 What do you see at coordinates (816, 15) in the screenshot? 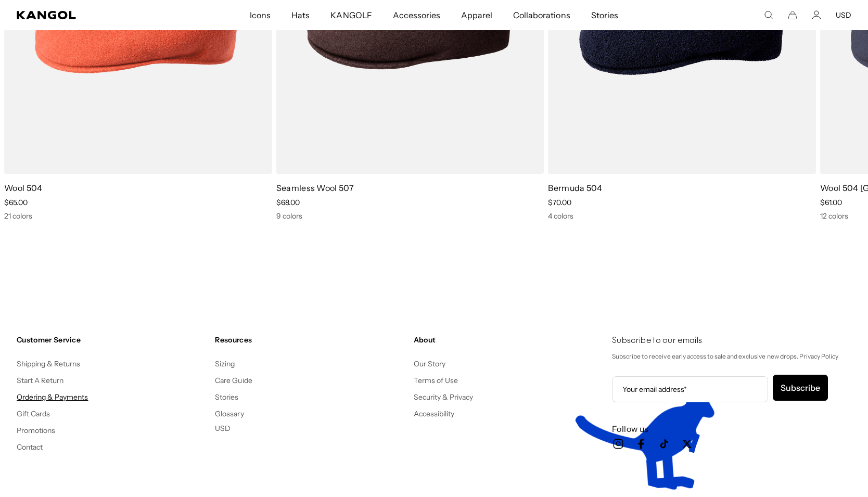
I see `a: Account` at bounding box center [816, 15].